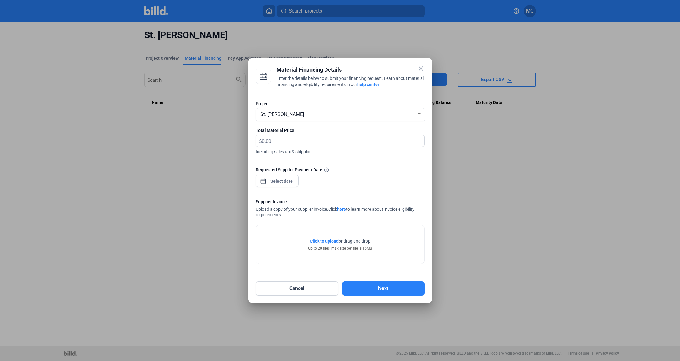 This screenshot has width=680, height=361. Describe the element at coordinates (351, 70) in the screenshot. I see `div: Material Financing Details` at that location.